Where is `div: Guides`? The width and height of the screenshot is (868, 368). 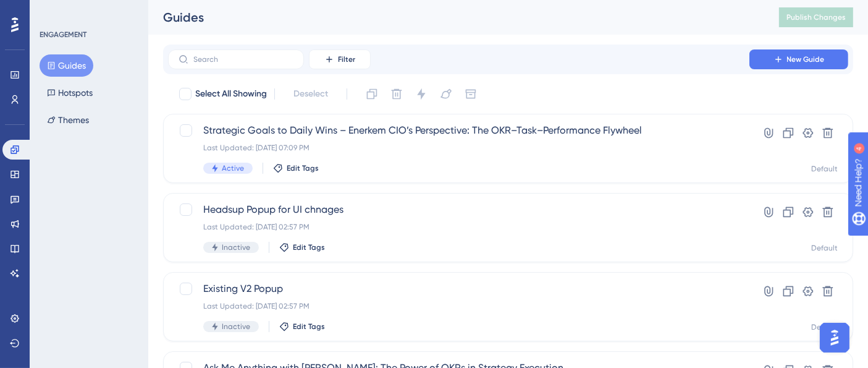
div: Guides is located at coordinates (456, 17).